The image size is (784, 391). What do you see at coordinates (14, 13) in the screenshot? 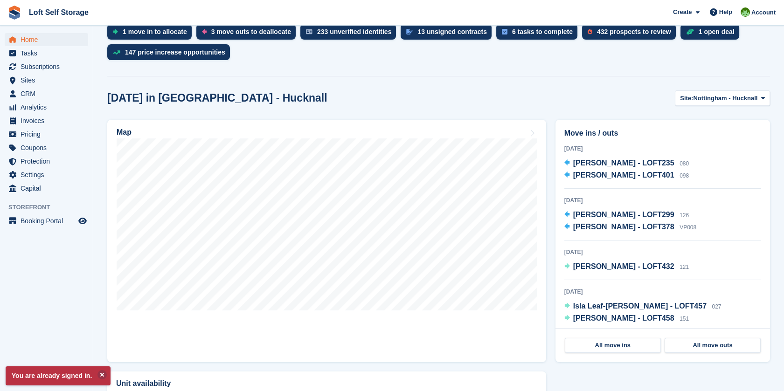
I see `img: stora-icon-8386f47178a22dfd0bd8f6a31ec36ba5ce8667c1dd55bd0f319d3a0aa187defe.svg` at bounding box center [14, 13].